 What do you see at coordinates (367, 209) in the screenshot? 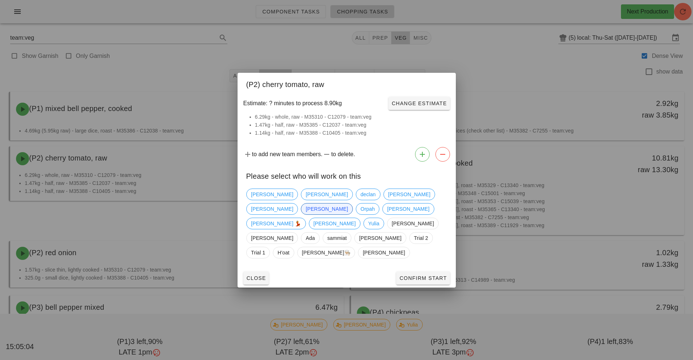
I see `span: Orpah` at bounding box center [367, 209].